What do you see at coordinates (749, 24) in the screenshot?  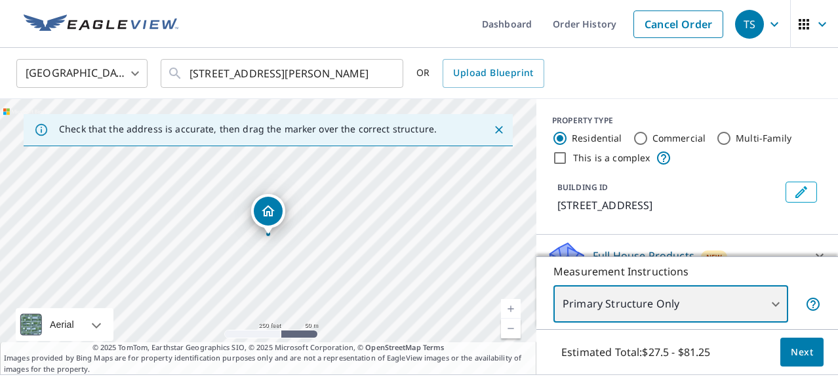 I see `div: TS` at bounding box center [749, 24].